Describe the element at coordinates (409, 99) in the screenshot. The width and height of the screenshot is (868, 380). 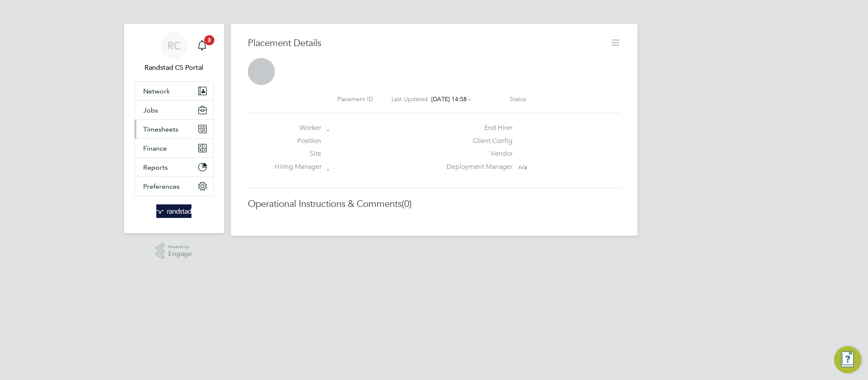
I see `label: Last Updated` at that location.